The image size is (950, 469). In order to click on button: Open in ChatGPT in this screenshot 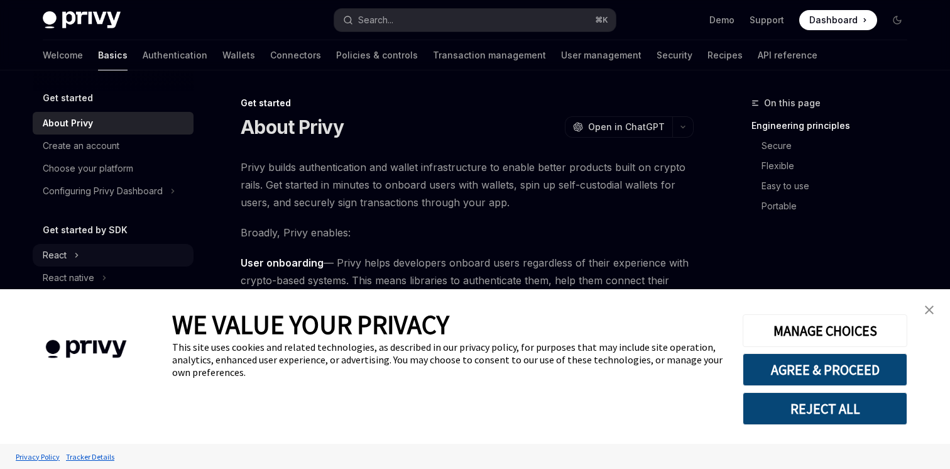, I will do `click(618, 127)`.